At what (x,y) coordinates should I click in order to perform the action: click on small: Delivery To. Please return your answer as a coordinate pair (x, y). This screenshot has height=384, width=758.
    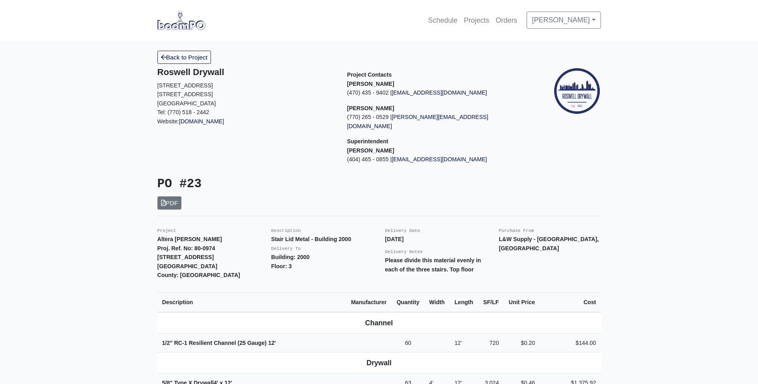
    Looking at the image, I should click on (286, 249).